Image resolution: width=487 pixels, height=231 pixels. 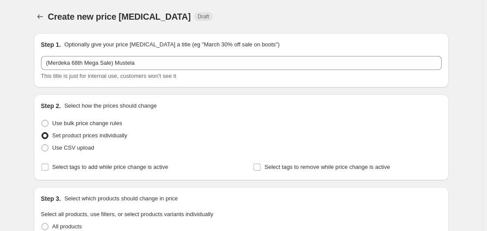 What do you see at coordinates (121, 198) in the screenshot?
I see `p: Select which products should change in price` at bounding box center [121, 198].